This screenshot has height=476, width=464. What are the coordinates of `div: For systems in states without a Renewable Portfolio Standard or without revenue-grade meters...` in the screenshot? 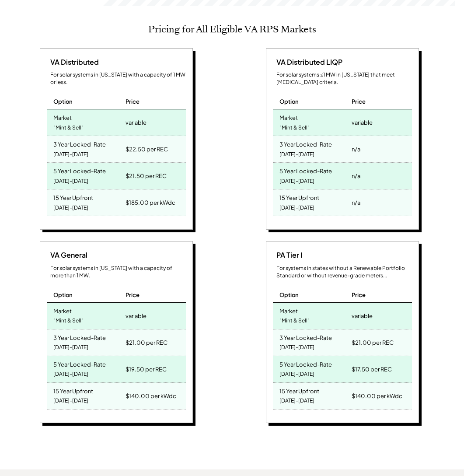 It's located at (345, 272).